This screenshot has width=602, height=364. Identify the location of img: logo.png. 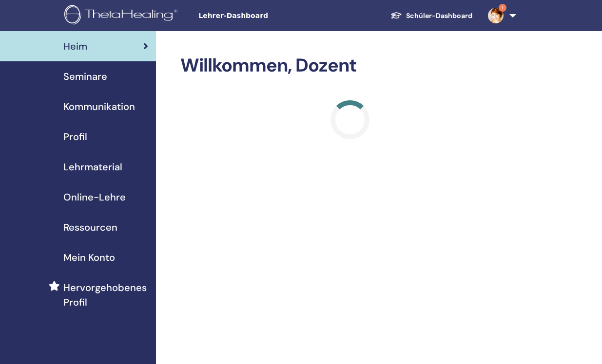
(122, 16).